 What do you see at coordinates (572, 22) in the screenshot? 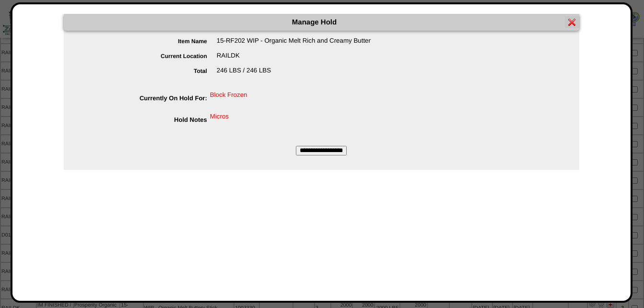
I see `img: error.gif` at bounding box center [572, 22].